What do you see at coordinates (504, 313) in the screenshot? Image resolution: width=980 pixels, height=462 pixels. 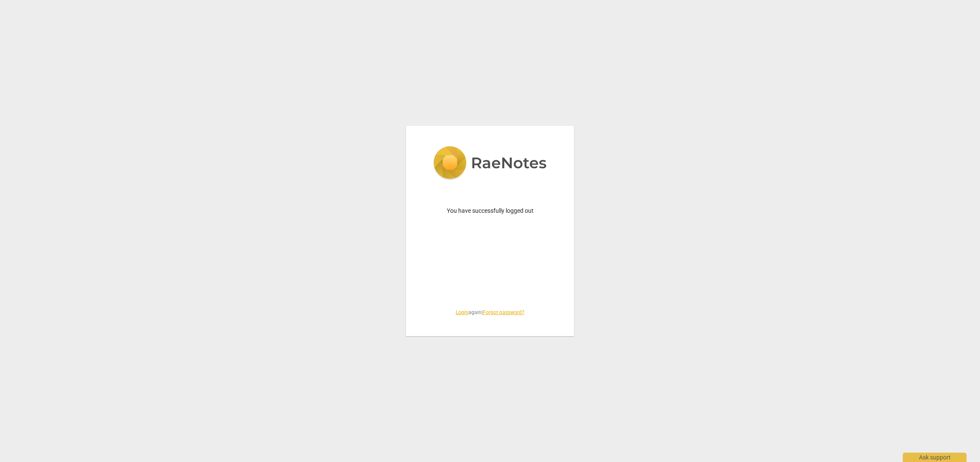 I see `a: Forgot password?` at bounding box center [504, 313].